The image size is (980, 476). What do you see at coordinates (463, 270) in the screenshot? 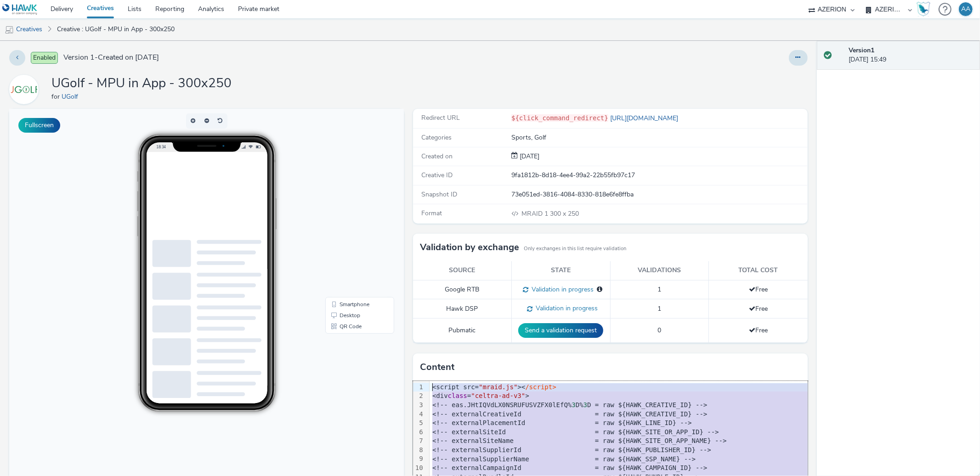
I see `th: Source` at bounding box center [463, 270].